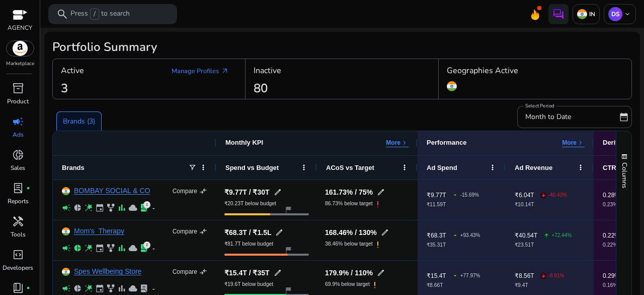 The height and width of the screenshot is (295, 644). Describe the element at coordinates (112, 190) in the screenshot. I see `a: BOMBAY SOCIAL & CO` at that location.